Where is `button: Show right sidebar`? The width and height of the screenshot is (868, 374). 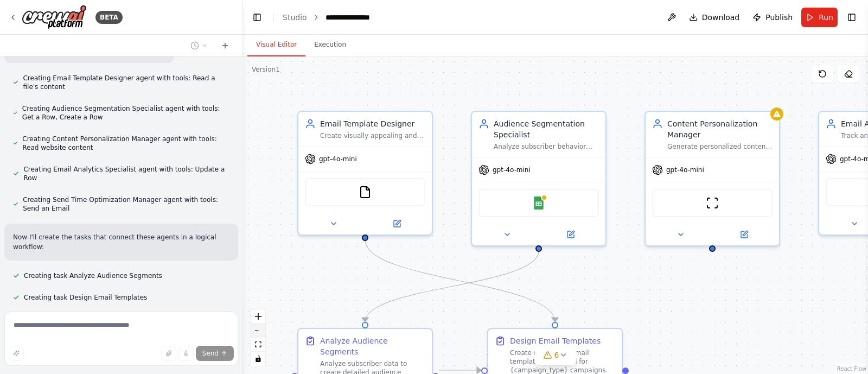
button: Show right sidebar is located at coordinates (852, 17).